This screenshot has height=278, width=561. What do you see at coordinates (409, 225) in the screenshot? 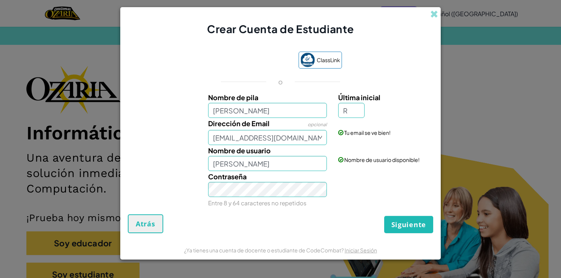
I see `span: Siguiente` at bounding box center [409, 225].